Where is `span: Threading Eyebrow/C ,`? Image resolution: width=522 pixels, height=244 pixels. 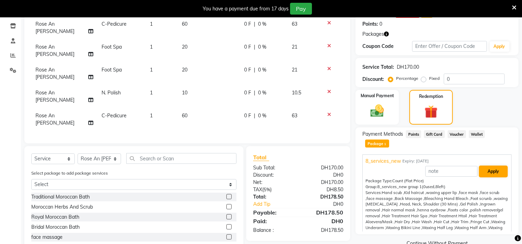 span: Threading Eyebrow/C , is located at coordinates (433, 234).